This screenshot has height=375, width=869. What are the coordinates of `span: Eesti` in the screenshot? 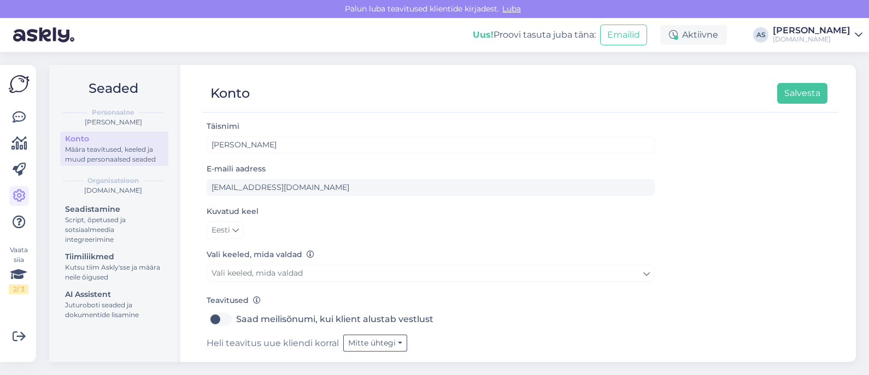 It's located at (221, 231).